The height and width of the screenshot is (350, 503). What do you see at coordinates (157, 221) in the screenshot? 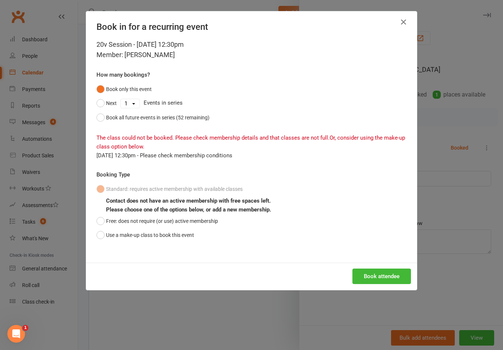
I see `button: Free: does not require (or use) active membership` at bounding box center [157, 221].